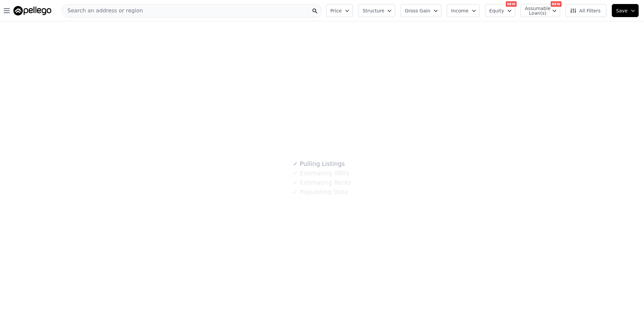 The height and width of the screenshot is (313, 644). Describe the element at coordinates (463, 11) in the screenshot. I see `button: Income` at that location.